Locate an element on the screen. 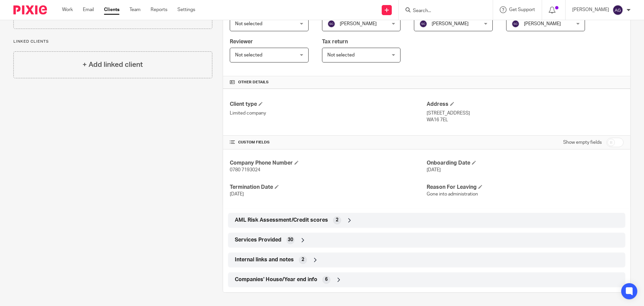  a: Team is located at coordinates (135, 10).